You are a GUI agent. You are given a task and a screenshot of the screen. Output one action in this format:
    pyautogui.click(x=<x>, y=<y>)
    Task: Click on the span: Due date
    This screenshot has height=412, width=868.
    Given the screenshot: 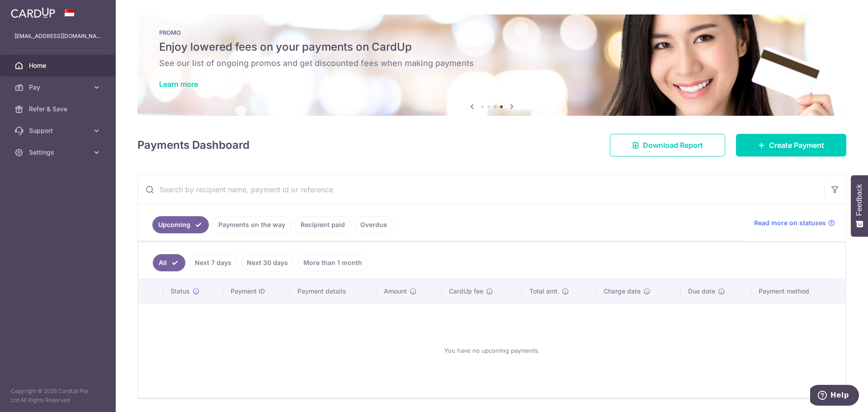 What is the action you would take?
    pyautogui.click(x=702, y=292)
    